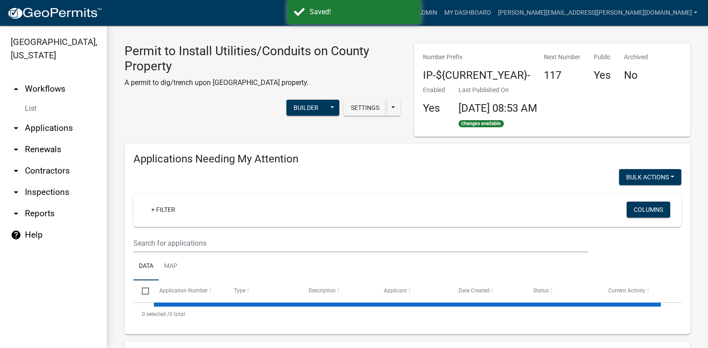  What do you see at coordinates (650, 177) in the screenshot?
I see `button: Bulk Actions` at bounding box center [650, 177].